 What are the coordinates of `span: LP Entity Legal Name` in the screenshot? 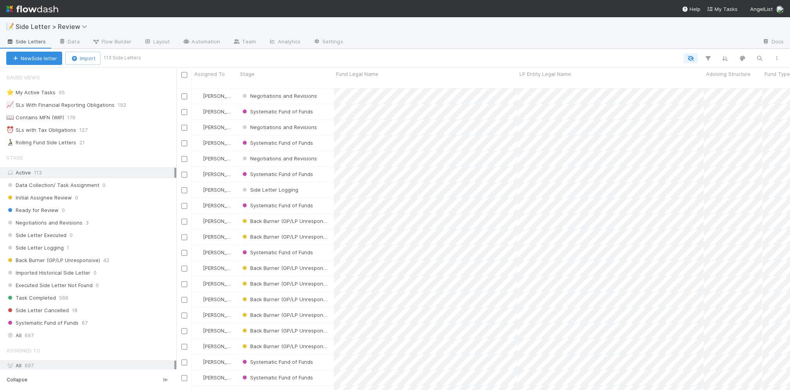 It's located at (545, 74).